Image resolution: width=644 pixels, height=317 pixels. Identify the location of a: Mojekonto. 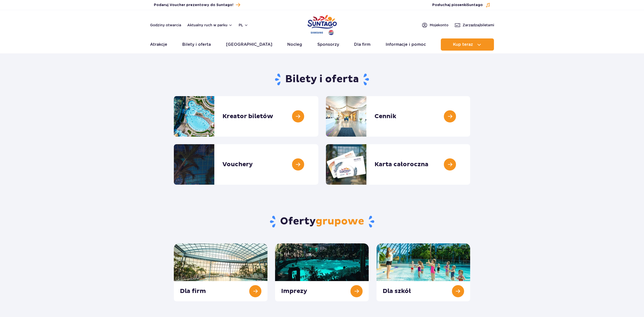
(435, 25).